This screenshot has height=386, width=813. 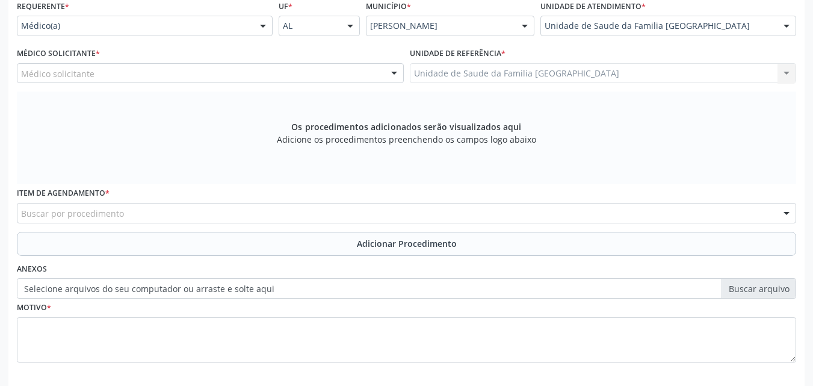 What do you see at coordinates (34, 308) in the screenshot?
I see `label: Motivo` at bounding box center [34, 308].